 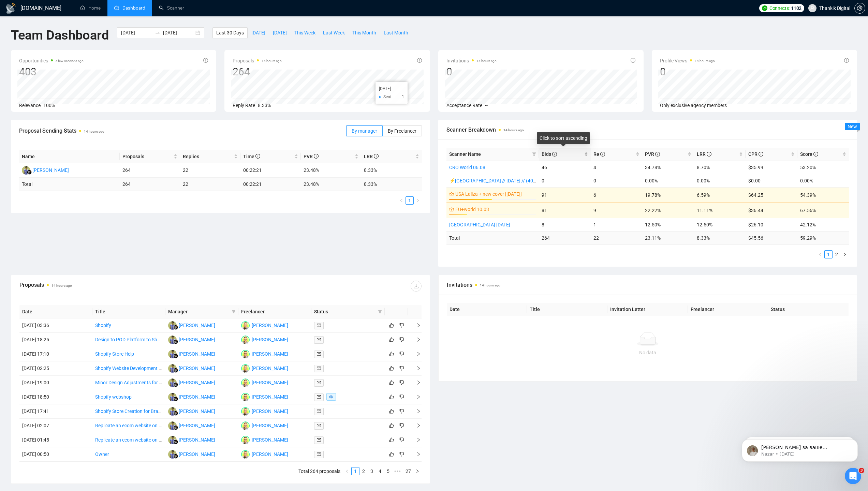 What do you see at coordinates (756, 154) in the screenshot?
I see `span: CPR` at bounding box center [756, 154].